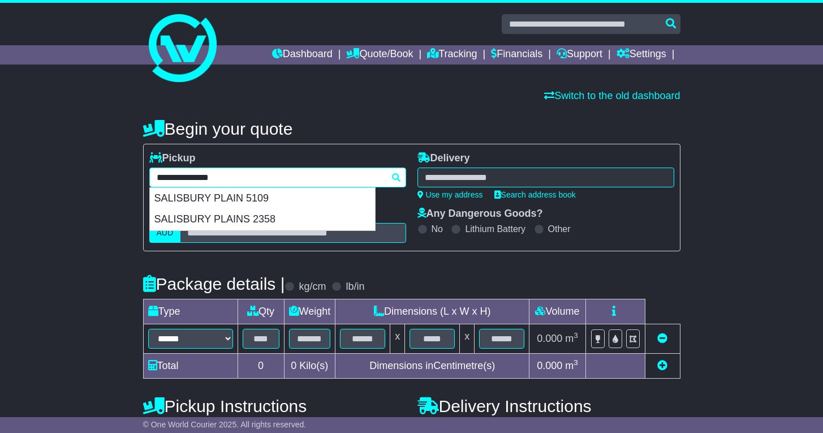  Describe the element at coordinates (412, 128) in the screenshot. I see `h4: Begin your quote` at that location.